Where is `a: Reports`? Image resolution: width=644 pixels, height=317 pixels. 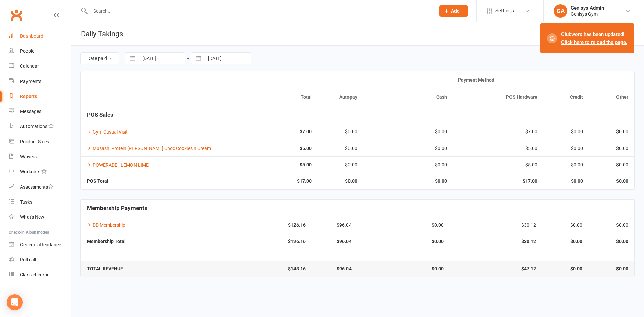 a: Reports is located at coordinates (39, 96).